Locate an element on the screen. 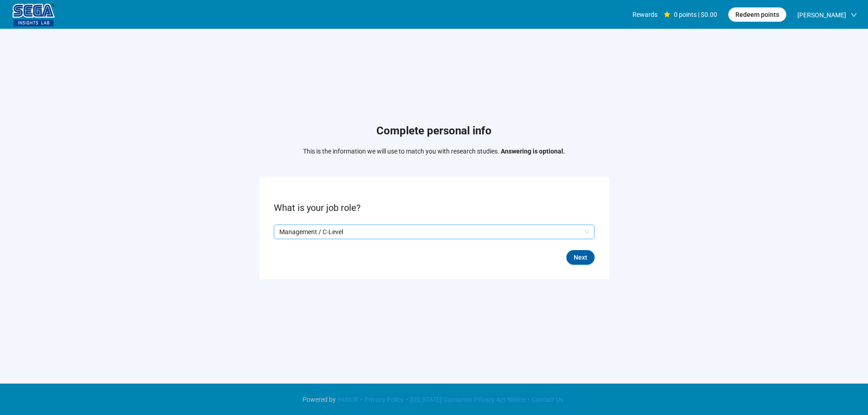 Image resolution: width=868 pixels, height=415 pixels. h1: Complete personal info is located at coordinates (434, 131).